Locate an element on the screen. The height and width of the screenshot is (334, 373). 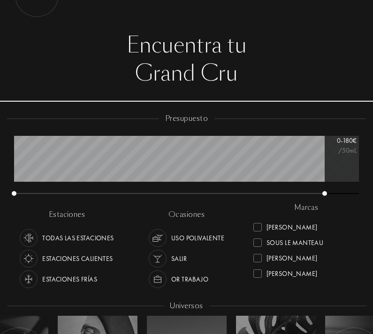
div: estaciones is located at coordinates (67, 215).